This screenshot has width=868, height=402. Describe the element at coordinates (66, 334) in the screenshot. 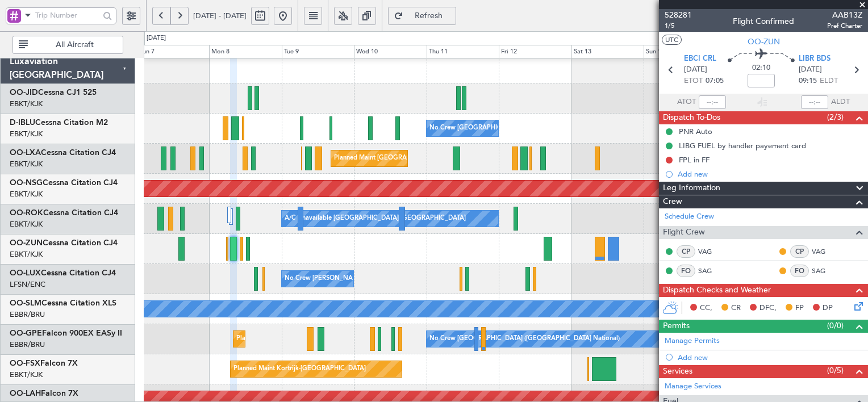

I see `a: OO-GPEFalcon 900EX EASy II` at that location.